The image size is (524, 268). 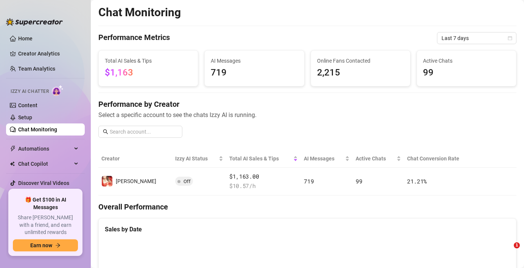 I want to click on th: Izzy AI Status, so click(x=199, y=159).